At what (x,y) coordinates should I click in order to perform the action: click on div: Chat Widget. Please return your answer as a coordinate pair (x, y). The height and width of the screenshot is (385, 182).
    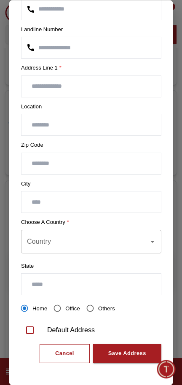
    Looking at the image, I should click on (167, 370).